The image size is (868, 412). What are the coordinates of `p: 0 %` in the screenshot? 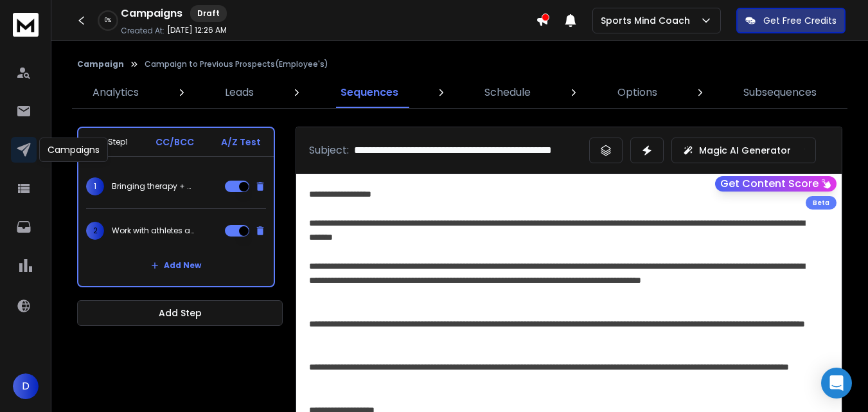 It's located at (108, 20).